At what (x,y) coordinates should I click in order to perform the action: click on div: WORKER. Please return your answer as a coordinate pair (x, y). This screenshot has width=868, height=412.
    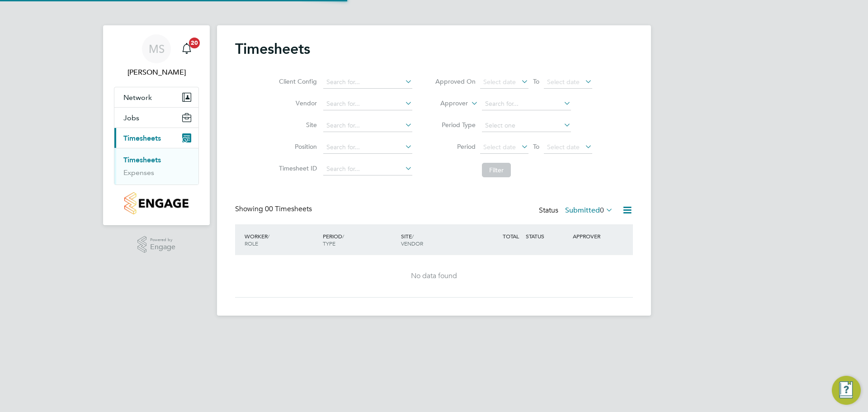
    Looking at the image, I should click on (282, 240).